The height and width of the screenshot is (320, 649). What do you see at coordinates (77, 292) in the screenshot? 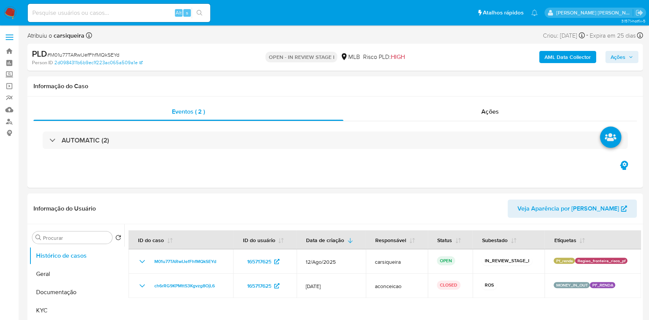
I see `button: Documentação` at bounding box center [77, 292].